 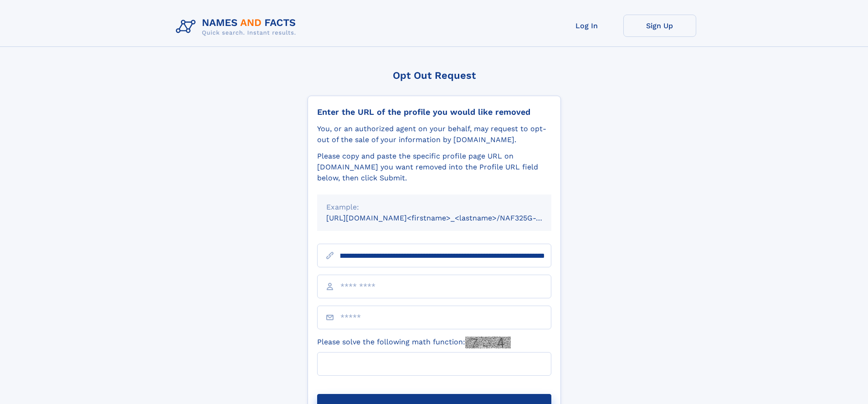 What do you see at coordinates (238, 27) in the screenshot?
I see `img: Logo Names and Facts` at bounding box center [238, 27].